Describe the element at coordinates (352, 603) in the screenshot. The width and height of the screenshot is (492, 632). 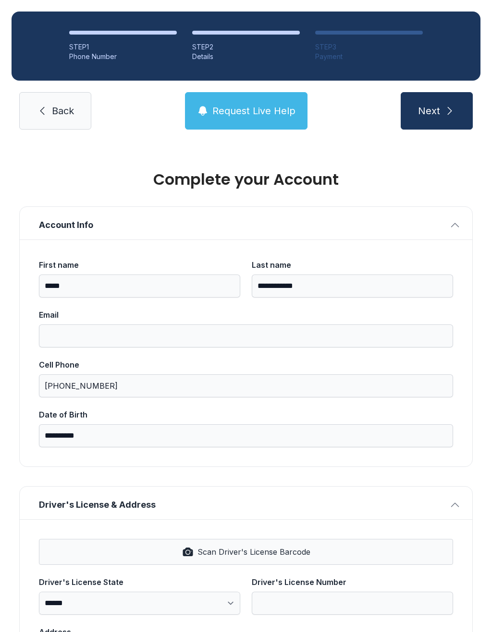
I see `input: Driver's License Number` at that location.